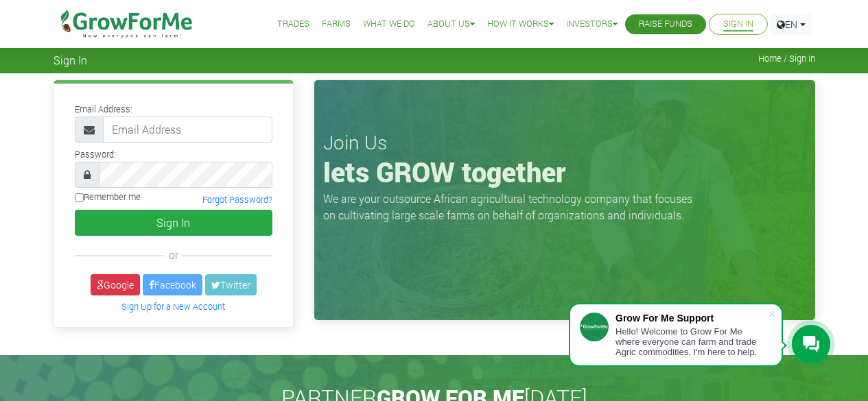 The height and width of the screenshot is (401, 868). I want to click on a: EN, so click(791, 24).